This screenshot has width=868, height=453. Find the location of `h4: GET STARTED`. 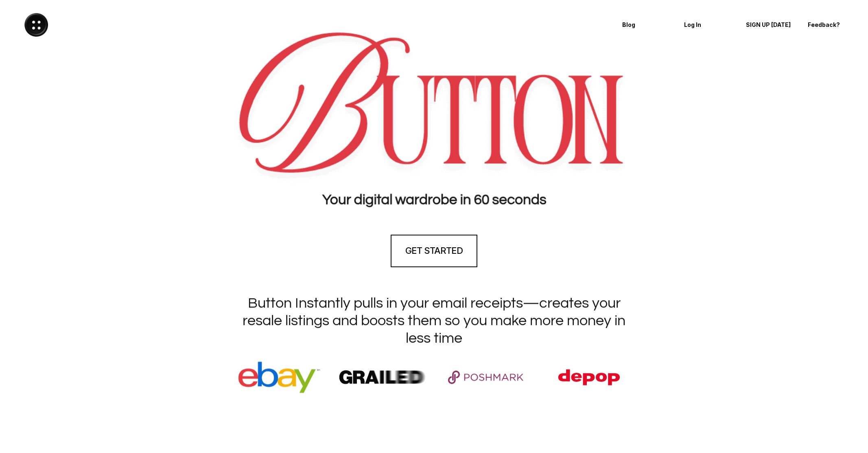

h4: GET STARTED is located at coordinates (434, 251).